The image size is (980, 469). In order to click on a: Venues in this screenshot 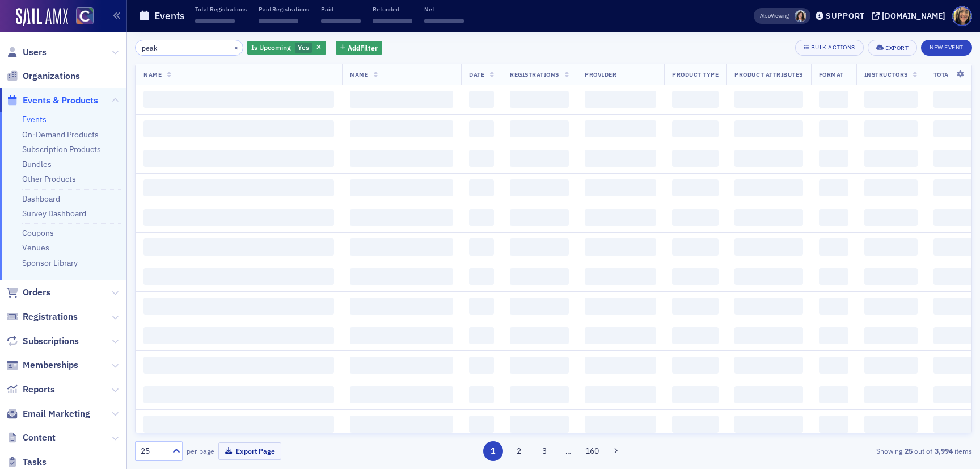, I will do `click(35, 247)`.